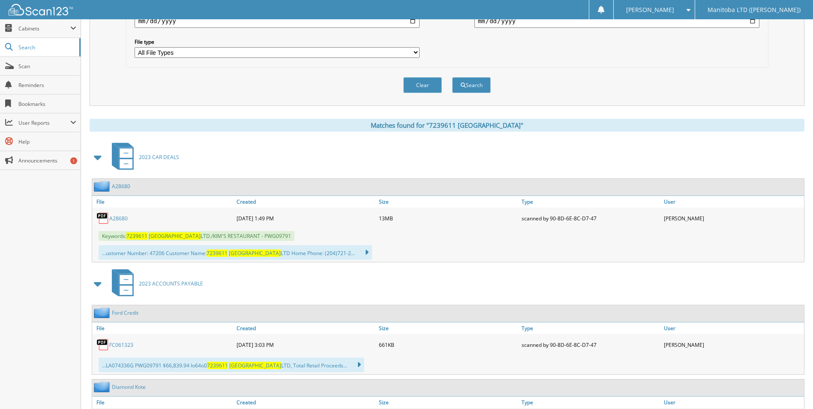 Image resolution: width=813 pixels, height=409 pixels. Describe the element at coordinates (47, 66) in the screenshot. I see `span: Scan` at that location.